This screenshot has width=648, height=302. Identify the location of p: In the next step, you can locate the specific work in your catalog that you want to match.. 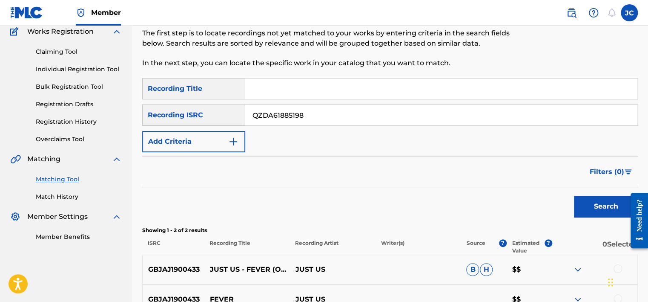
(333, 63).